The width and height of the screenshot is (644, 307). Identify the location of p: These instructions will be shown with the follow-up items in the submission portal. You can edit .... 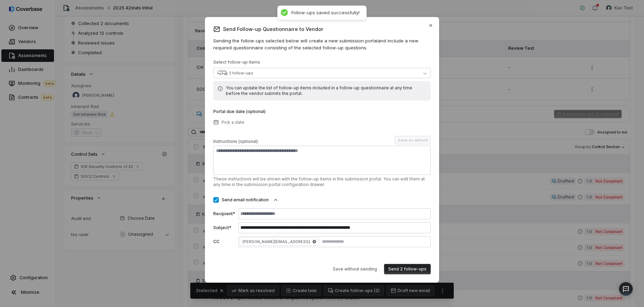
(322, 182).